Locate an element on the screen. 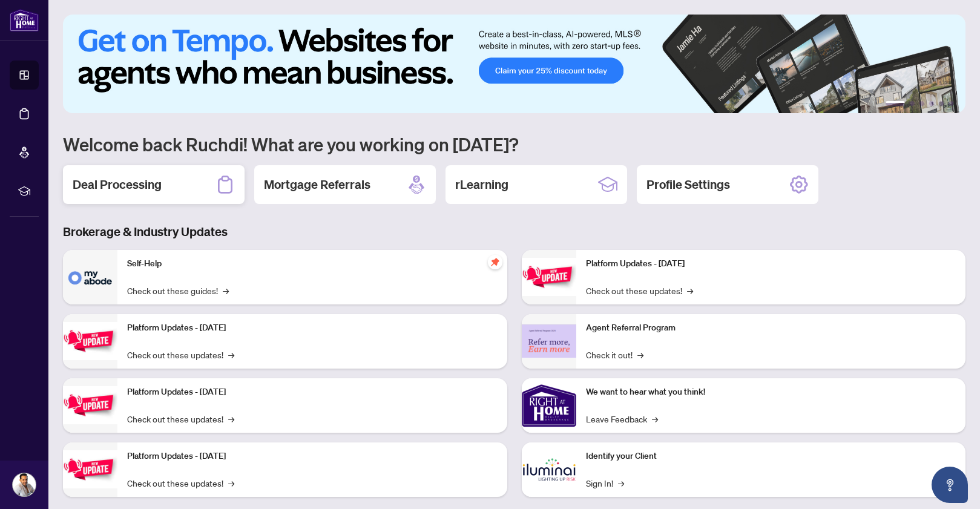  a: Check out these guides!→ is located at coordinates (178, 291).